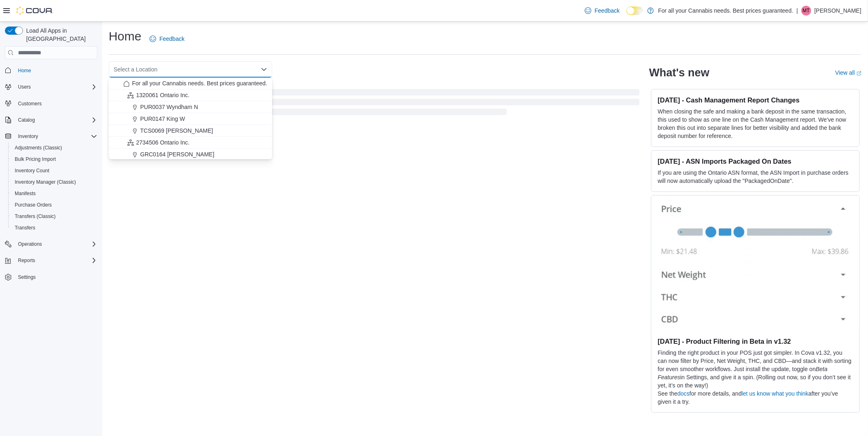  What do you see at coordinates (169, 107) in the screenshot?
I see `span: PUR0037 Wyndham N` at bounding box center [169, 107].